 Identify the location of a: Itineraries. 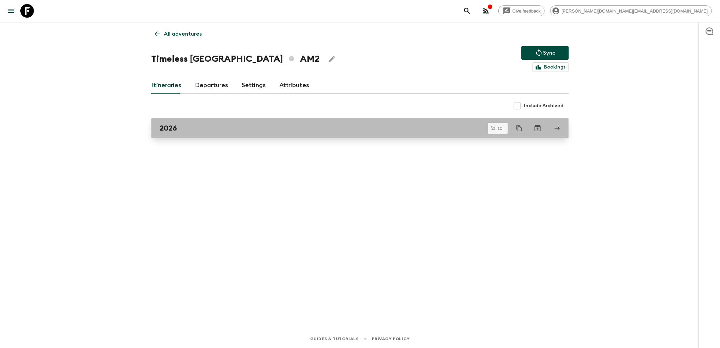
(166, 85).